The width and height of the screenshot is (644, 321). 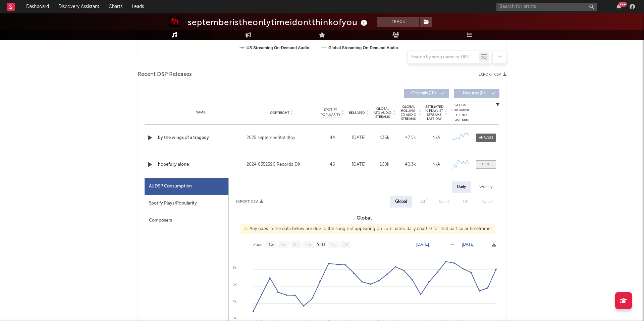 I want to click on span: Spotify Popularity, so click(x=330, y=113).